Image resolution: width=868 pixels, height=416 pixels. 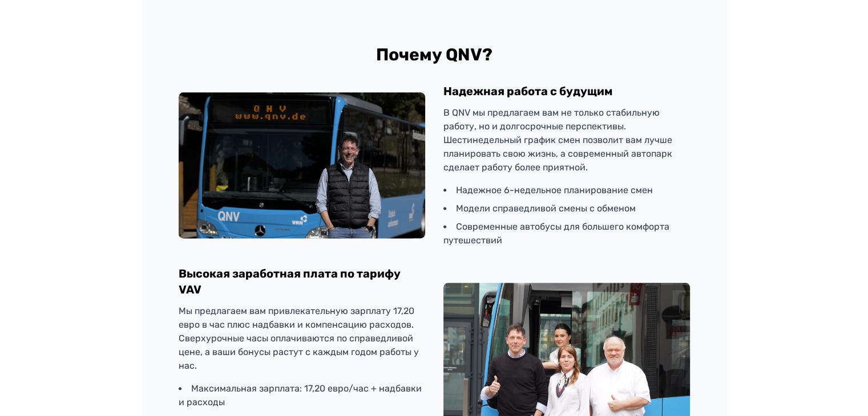 What do you see at coordinates (554, 190) in the screenshot?
I see `font: Надежное 6-недельное планирование смен` at bounding box center [554, 190].